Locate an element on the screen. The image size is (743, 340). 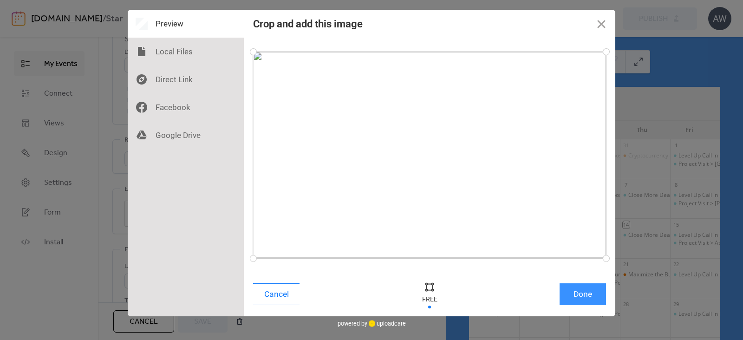
div: Google Drive is located at coordinates (186, 135).